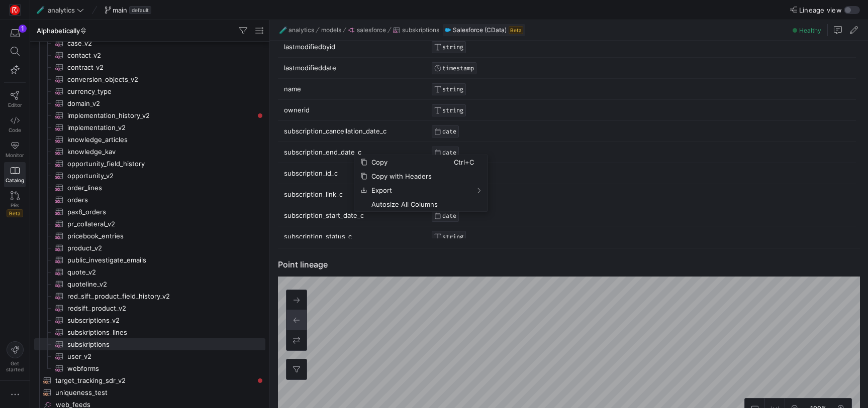  Describe the element at coordinates (150, 381) in the screenshot. I see `a: target_tracking_sdr_v2​​​​​​​​​​` at that location.